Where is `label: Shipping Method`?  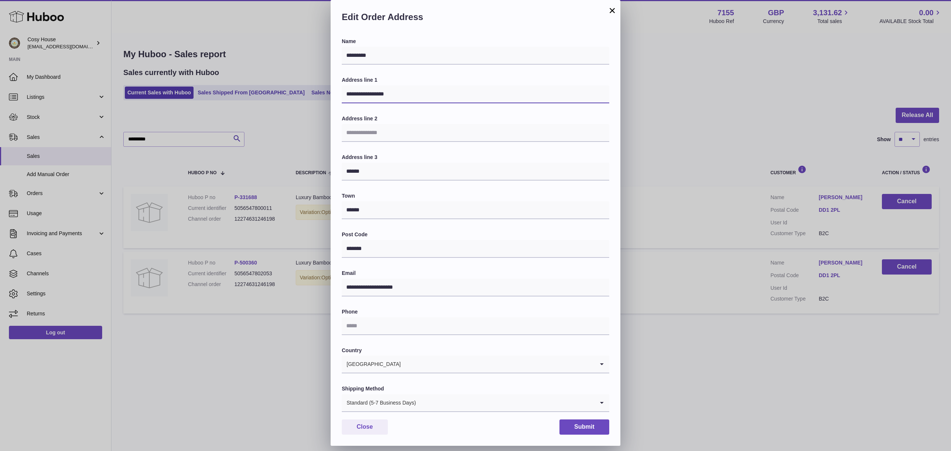
label: Shipping Method is located at coordinates (476, 389).